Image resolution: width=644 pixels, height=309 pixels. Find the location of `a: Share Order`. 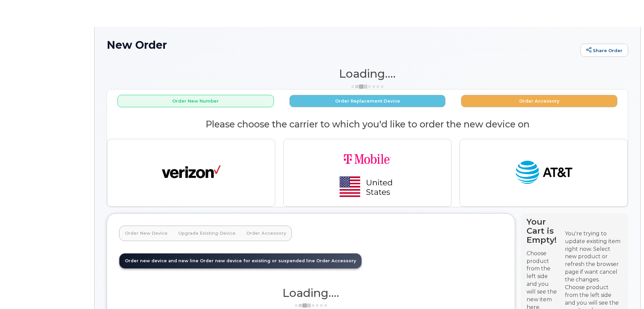

a: Share Order is located at coordinates (604, 51).